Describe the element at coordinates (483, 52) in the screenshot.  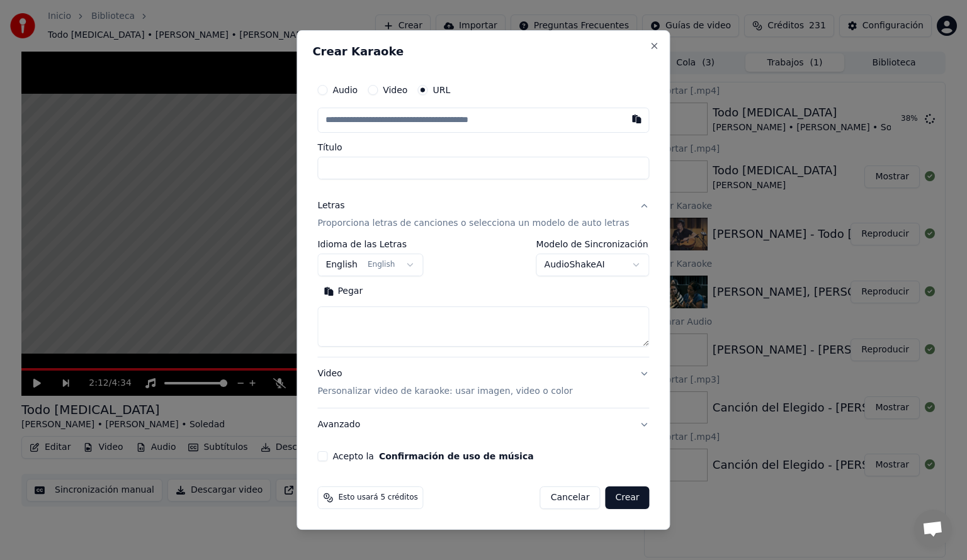
I see `h2: Crear Karaoke` at that location.